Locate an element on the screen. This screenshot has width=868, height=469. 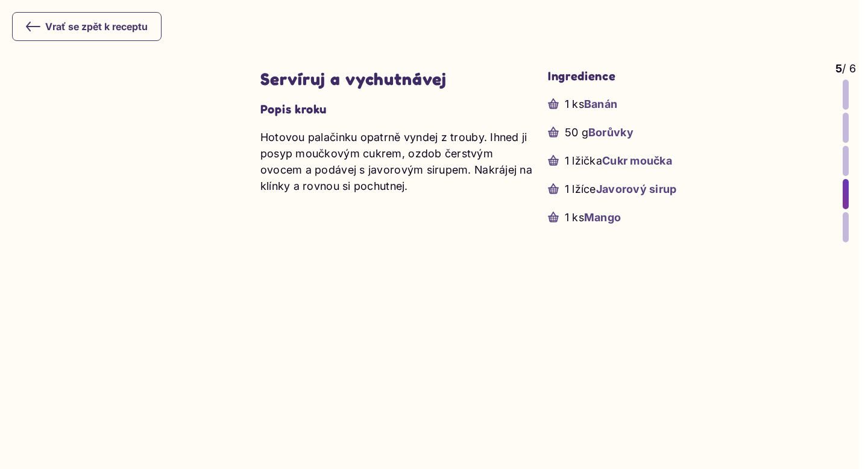
p: / 6 is located at coordinates (846, 68).